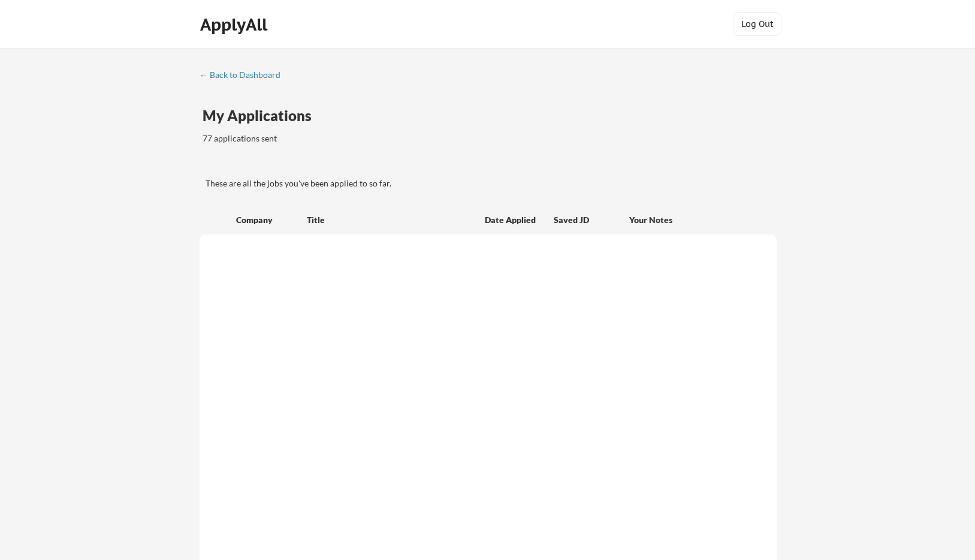 Image resolution: width=975 pixels, height=560 pixels. I want to click on div: These are job applications we think you'd be a good fit for, but couldn't apply you to automatica..., so click(333, 160).